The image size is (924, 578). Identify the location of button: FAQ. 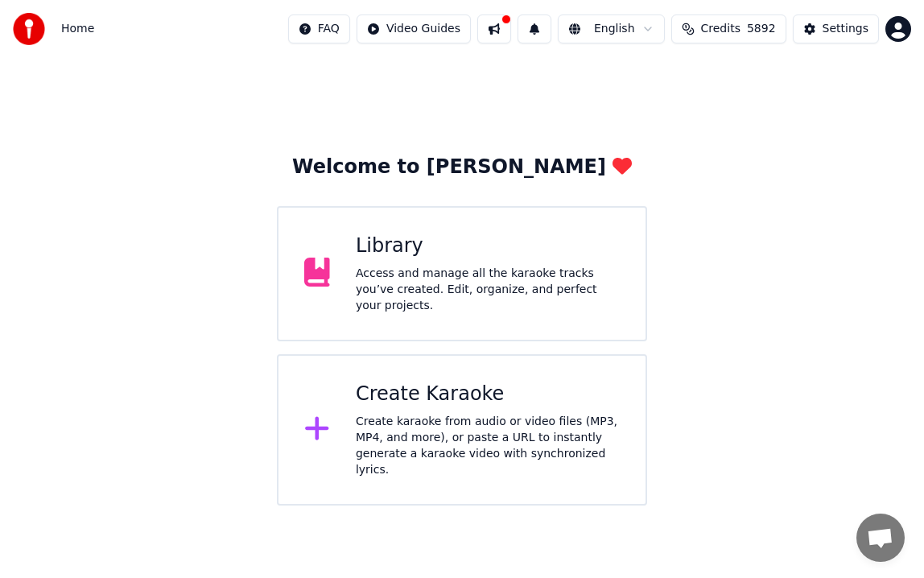
(318, 29).